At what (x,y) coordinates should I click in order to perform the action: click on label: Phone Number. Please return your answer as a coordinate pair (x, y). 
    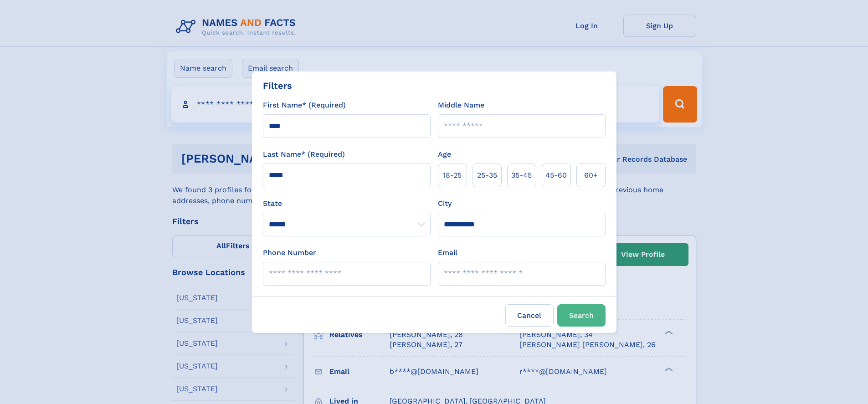
    Looking at the image, I should click on (289, 253).